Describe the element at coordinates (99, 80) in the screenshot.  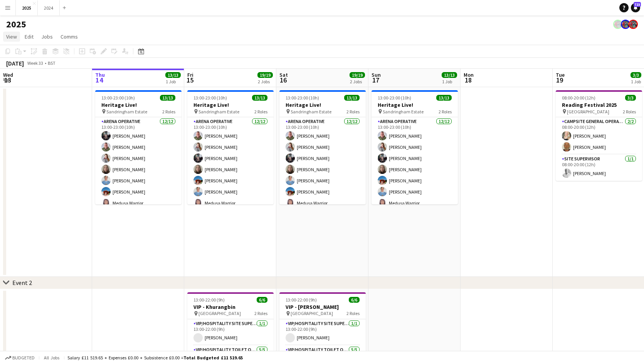
I see `span: 14` at that location.